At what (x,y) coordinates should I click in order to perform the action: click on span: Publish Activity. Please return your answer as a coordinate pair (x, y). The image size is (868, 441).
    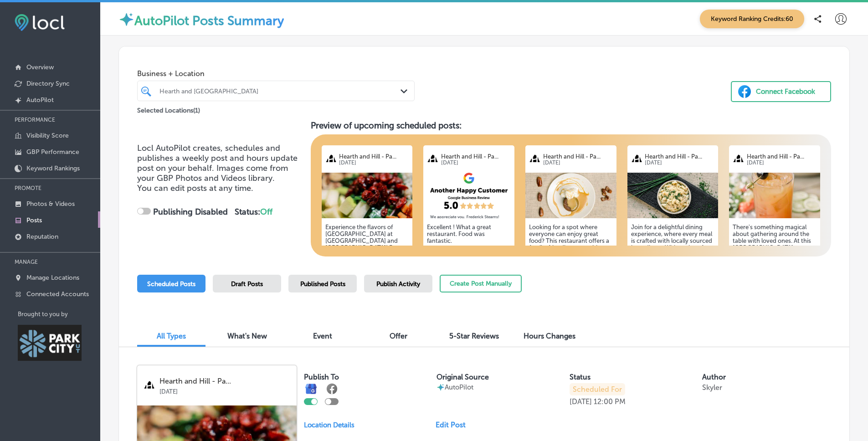
    Looking at the image, I should click on (399, 284).